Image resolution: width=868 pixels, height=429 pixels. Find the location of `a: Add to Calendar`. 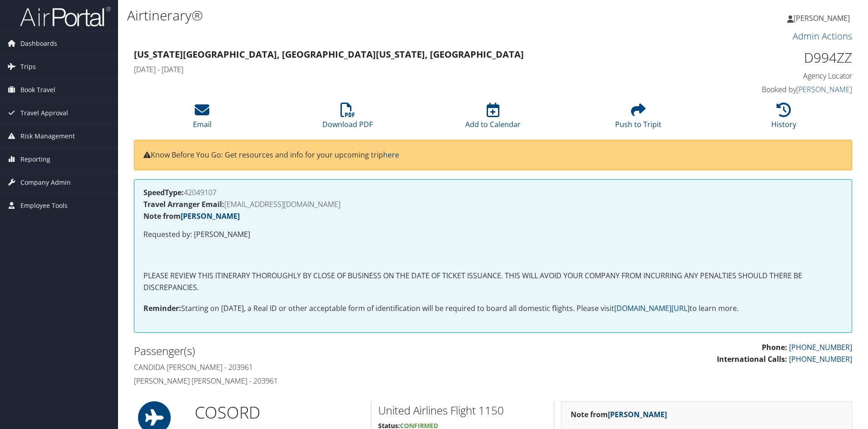

a: Add to Calendar is located at coordinates (493, 119).